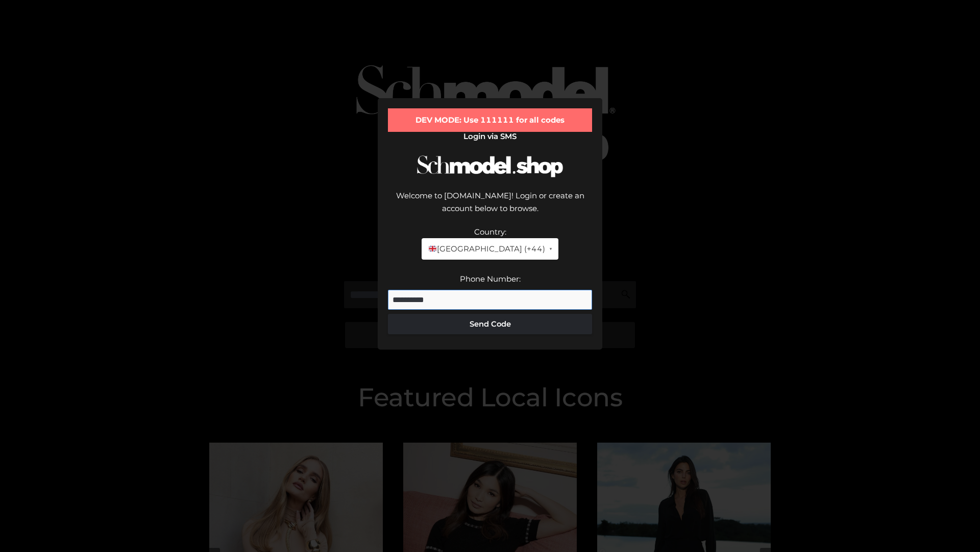 The image size is (980, 552). Describe the element at coordinates (490, 232) in the screenshot. I see `label: Country:` at that location.